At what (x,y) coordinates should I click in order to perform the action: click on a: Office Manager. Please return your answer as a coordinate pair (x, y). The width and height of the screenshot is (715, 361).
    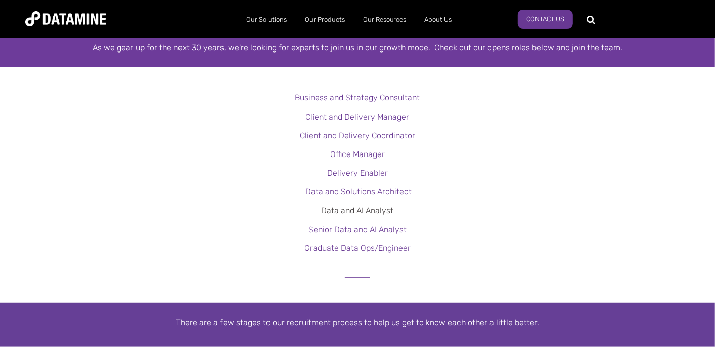
    Looking at the image, I should click on (357, 154).